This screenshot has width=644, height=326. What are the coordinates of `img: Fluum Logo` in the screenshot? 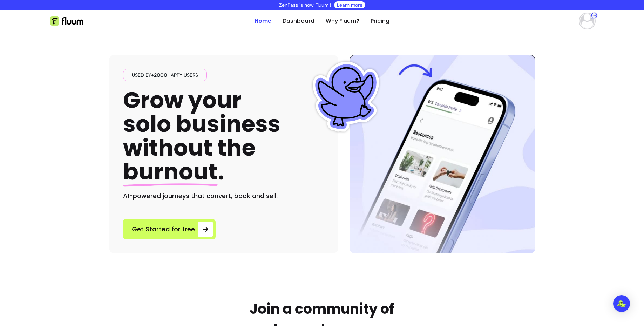 It's located at (67, 21).